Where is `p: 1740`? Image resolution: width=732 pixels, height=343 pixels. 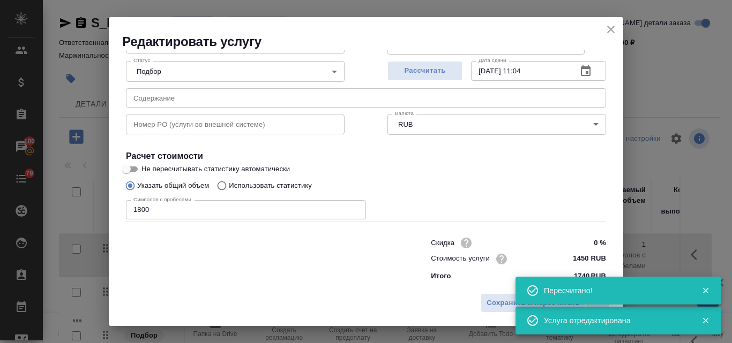 p: 1740 is located at coordinates (581, 276).